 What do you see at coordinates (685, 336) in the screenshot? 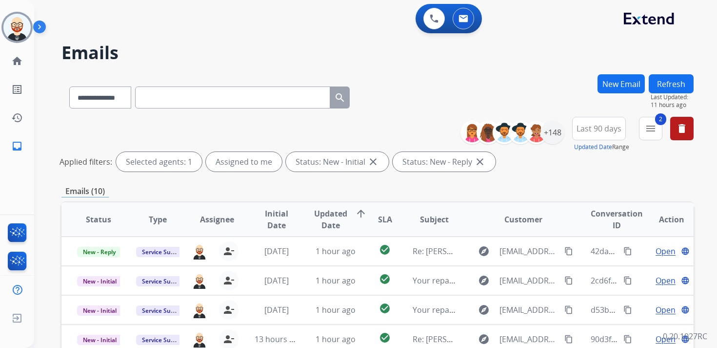
I see `p: 0.20.1027RC` at bounding box center [685, 336].